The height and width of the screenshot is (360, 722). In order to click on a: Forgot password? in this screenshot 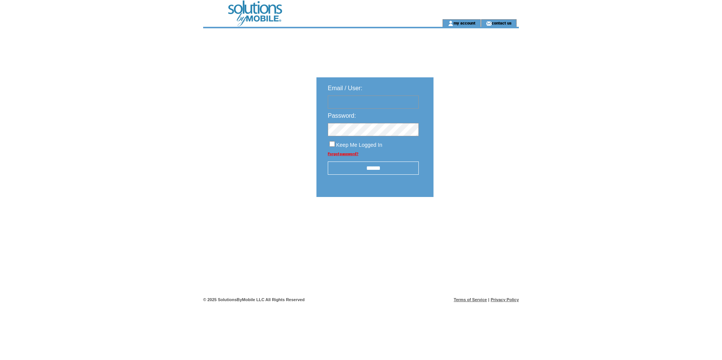, I will do `click(343, 154)`.